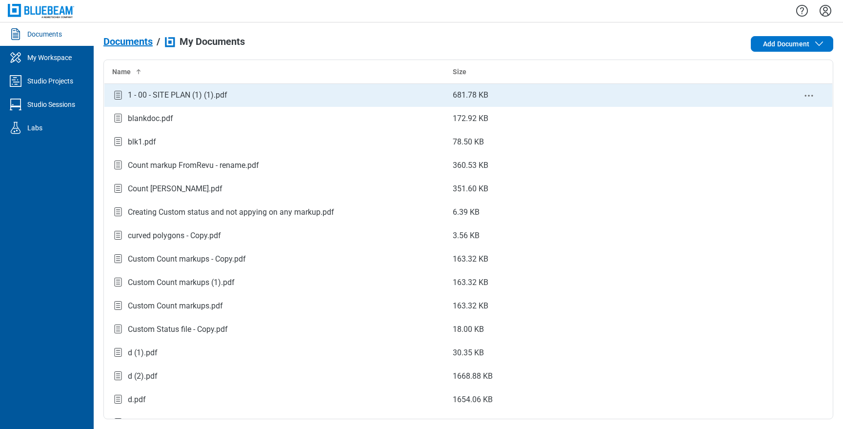  I want to click on div: Documents, so click(44, 34).